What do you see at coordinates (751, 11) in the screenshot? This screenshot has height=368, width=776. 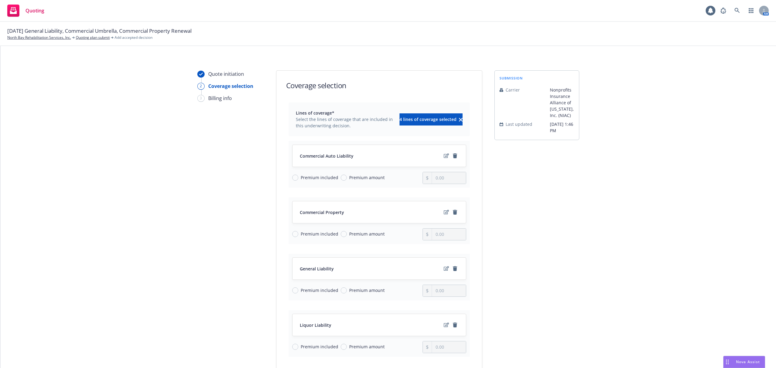 I see `a: Switch app` at bounding box center [751, 11].